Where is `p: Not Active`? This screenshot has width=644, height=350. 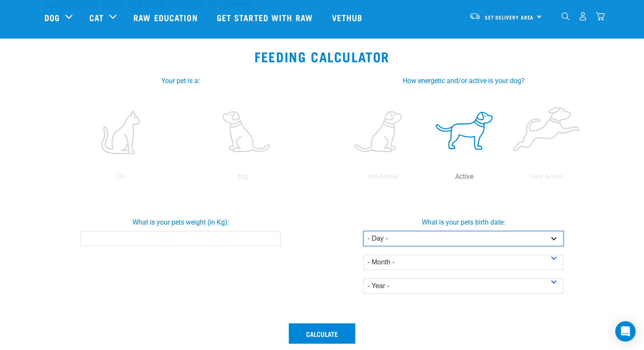
p: Not Active is located at coordinates (382, 177).